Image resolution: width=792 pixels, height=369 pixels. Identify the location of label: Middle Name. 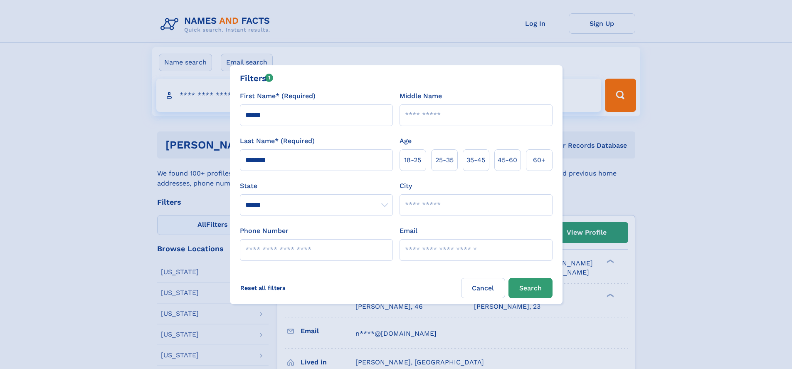
(421, 96).